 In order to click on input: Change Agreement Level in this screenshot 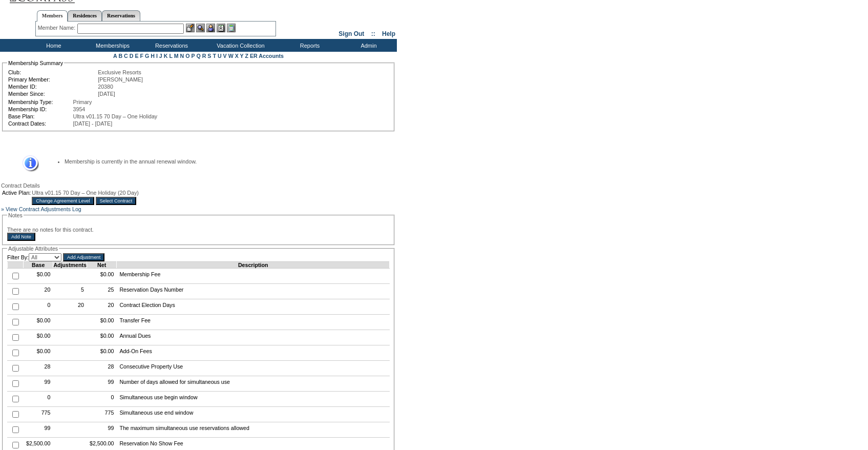, I will do `click(62, 201)`.